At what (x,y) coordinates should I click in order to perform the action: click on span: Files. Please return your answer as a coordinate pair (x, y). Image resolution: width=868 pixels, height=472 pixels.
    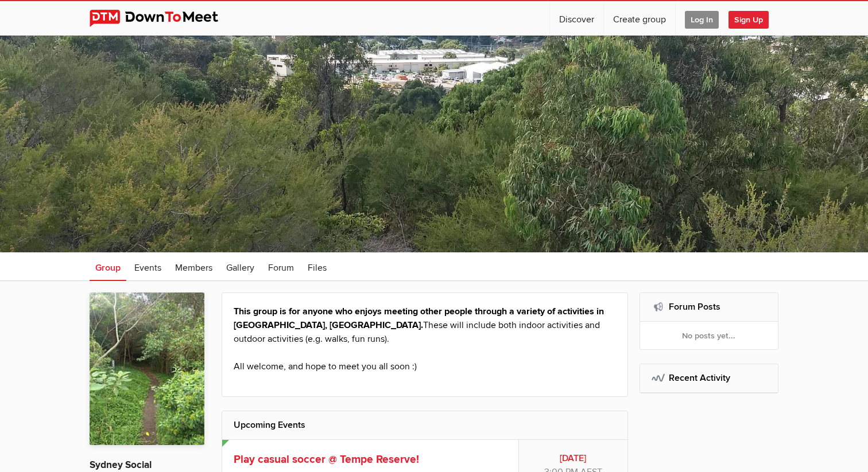
    Looking at the image, I should click on (317, 268).